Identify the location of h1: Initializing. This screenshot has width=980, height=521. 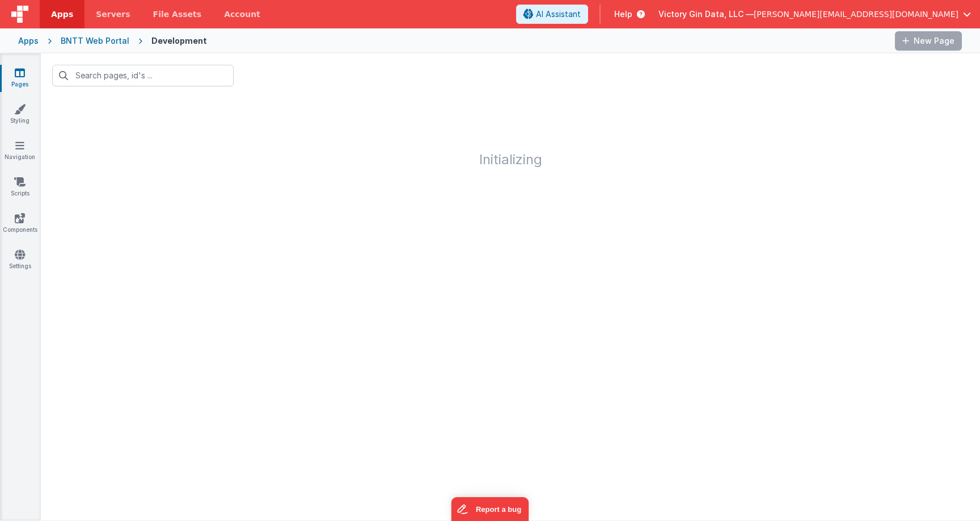
(510, 132).